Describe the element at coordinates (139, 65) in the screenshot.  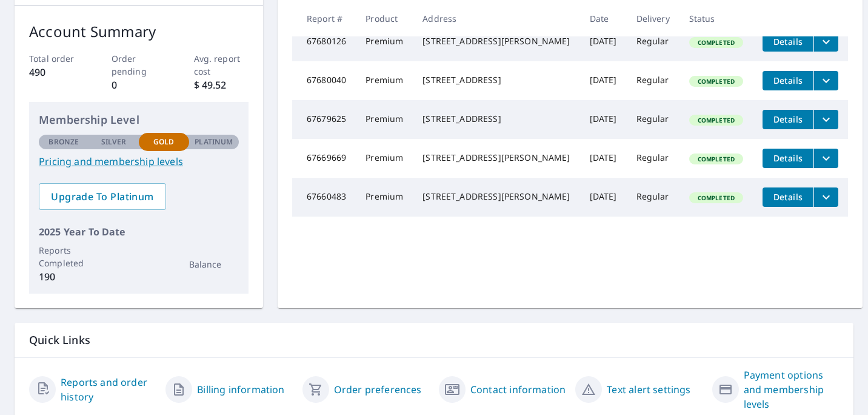
I see `p: Order pending` at that location.